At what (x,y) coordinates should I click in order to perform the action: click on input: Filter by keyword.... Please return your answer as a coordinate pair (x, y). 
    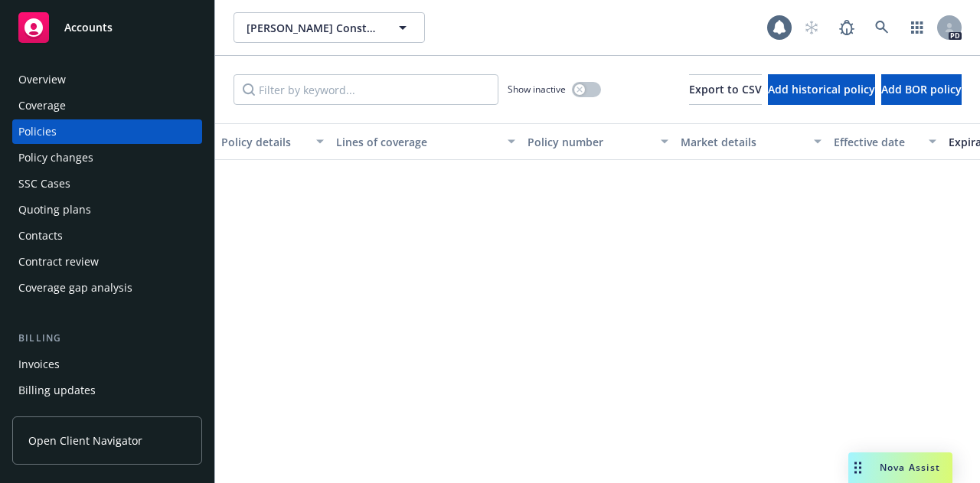
    Looking at the image, I should click on (366, 90).